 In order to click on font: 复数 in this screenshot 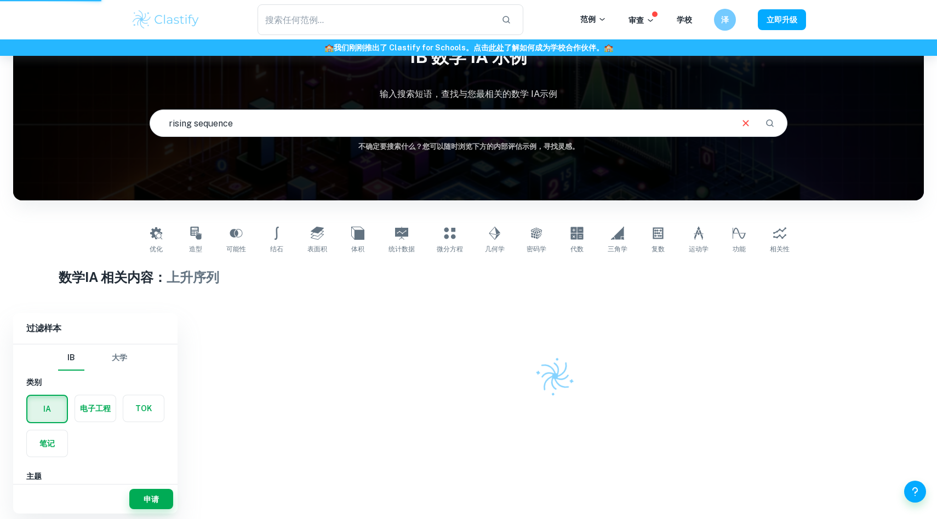, I will do `click(658, 249)`.